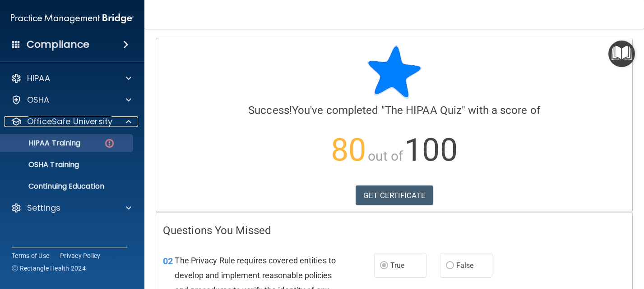  Describe the element at coordinates (384, 265) in the screenshot. I see `input: True` at that location.